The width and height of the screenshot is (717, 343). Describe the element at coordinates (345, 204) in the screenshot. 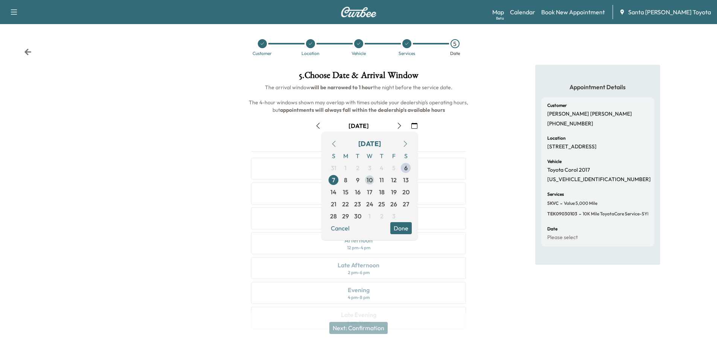

I see `span: 22` at that location.